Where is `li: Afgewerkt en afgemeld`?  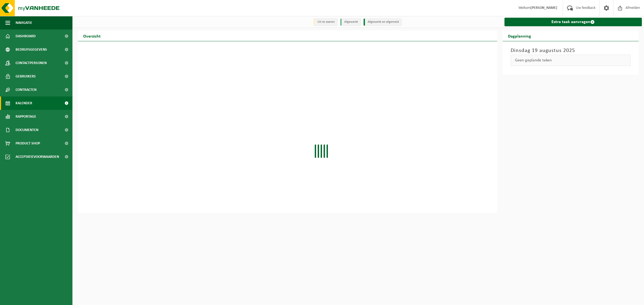 li: Afgewerkt en afgemeld is located at coordinates (382, 22).